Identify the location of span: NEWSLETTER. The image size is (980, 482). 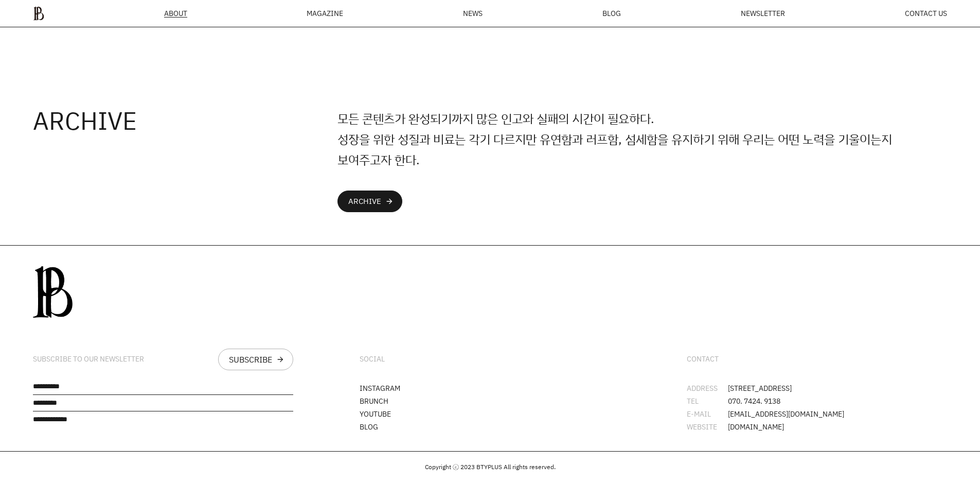
(763, 13).